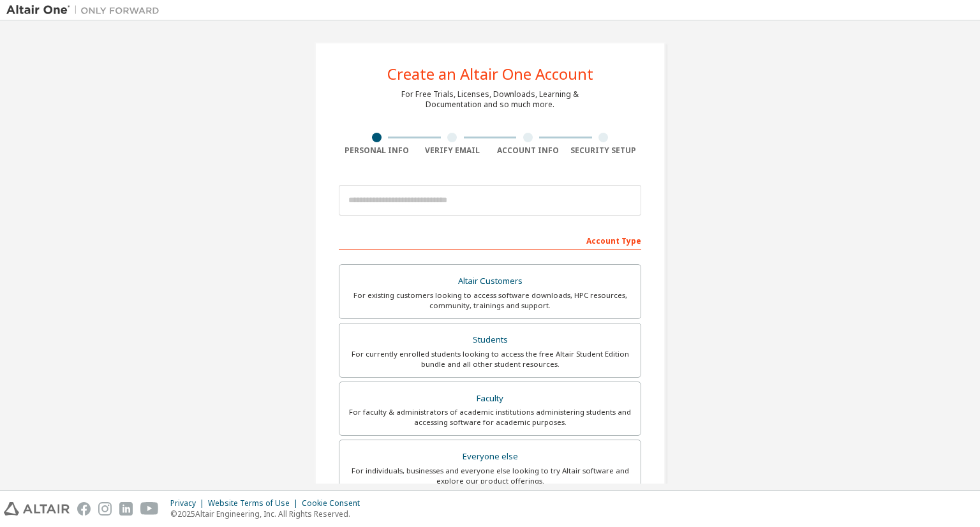  Describe the element at coordinates (36, 508) in the screenshot. I see `img: altair_logo.svg` at that location.